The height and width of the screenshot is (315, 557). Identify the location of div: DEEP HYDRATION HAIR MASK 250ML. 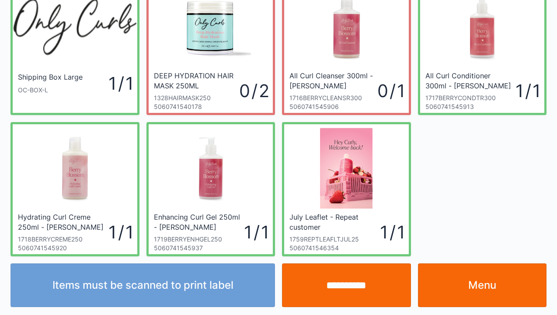
(195, 80).